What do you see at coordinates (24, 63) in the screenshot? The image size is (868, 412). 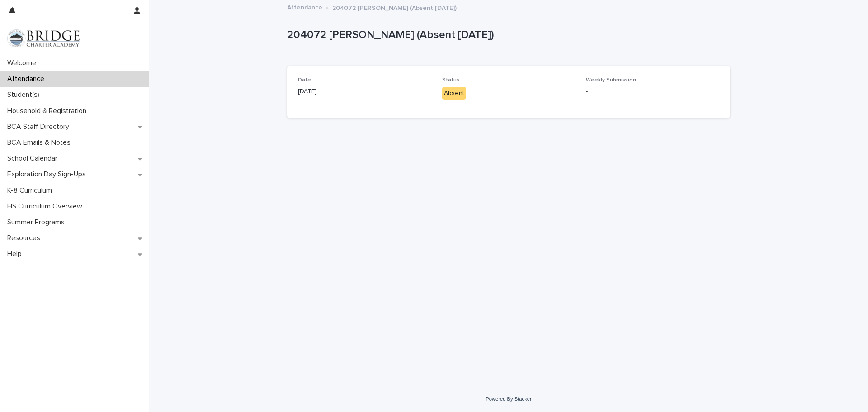 I see `p: Welcome` at bounding box center [24, 63].